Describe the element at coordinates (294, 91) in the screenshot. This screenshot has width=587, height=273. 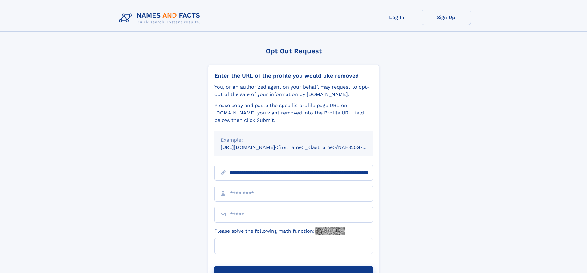
I see `div: You, or an authorized agent on your behalf, may request to opt-out of the sale of your informatio...` at that location.